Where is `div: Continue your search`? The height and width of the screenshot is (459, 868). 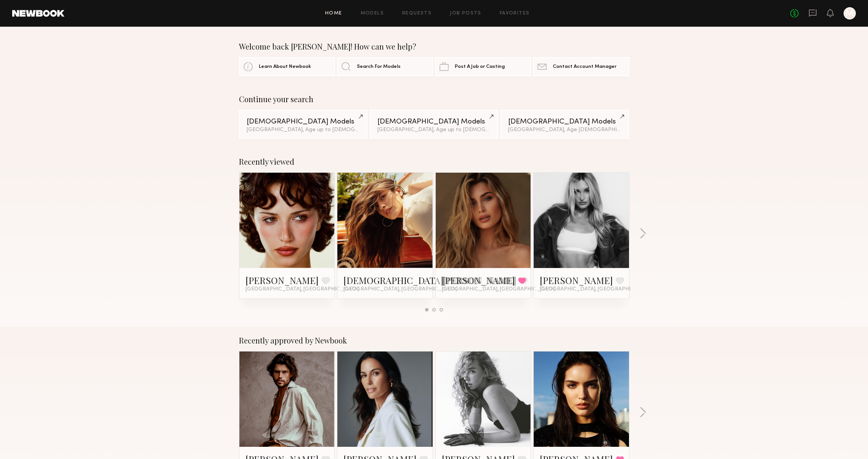 div: Continue your search is located at coordinates (434, 99).